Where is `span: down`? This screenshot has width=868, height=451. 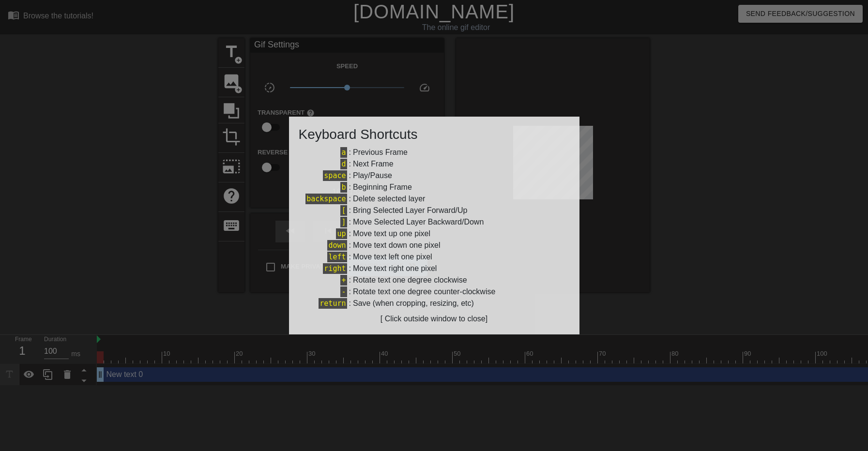 span: down is located at coordinates (337, 245).